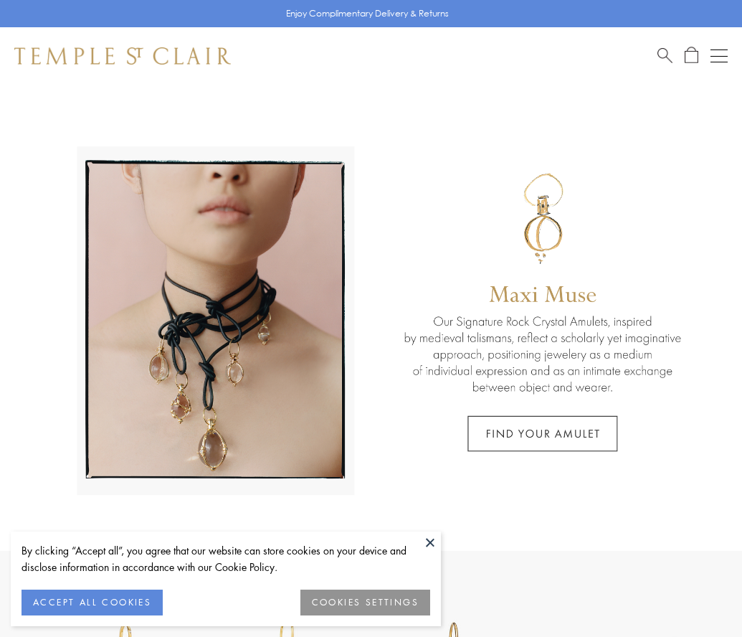 This screenshot has height=637, width=742. I want to click on a: Search, so click(665, 55).